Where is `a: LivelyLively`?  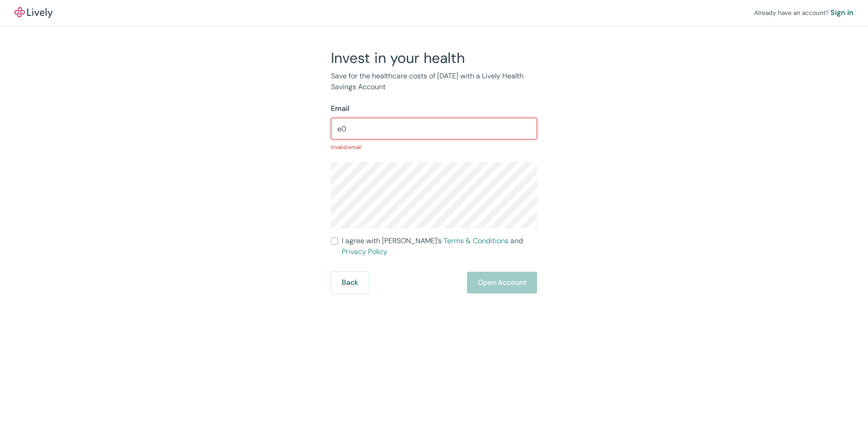
a: LivelyLively is located at coordinates (33, 13).